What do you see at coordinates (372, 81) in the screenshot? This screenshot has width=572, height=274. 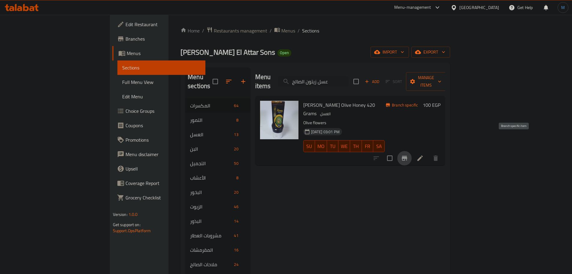 I see `button: Add` at bounding box center [372, 81].